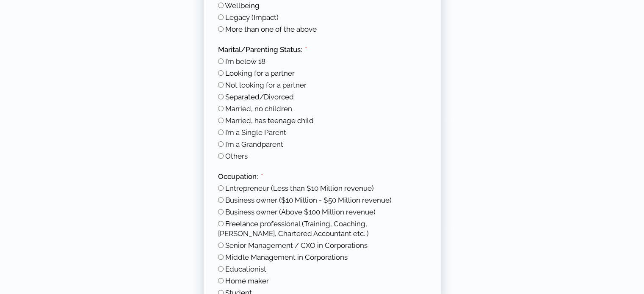 The height and width of the screenshot is (294, 644). Describe the element at coordinates (240, 176) in the screenshot. I see `label: Occupation:` at that location.